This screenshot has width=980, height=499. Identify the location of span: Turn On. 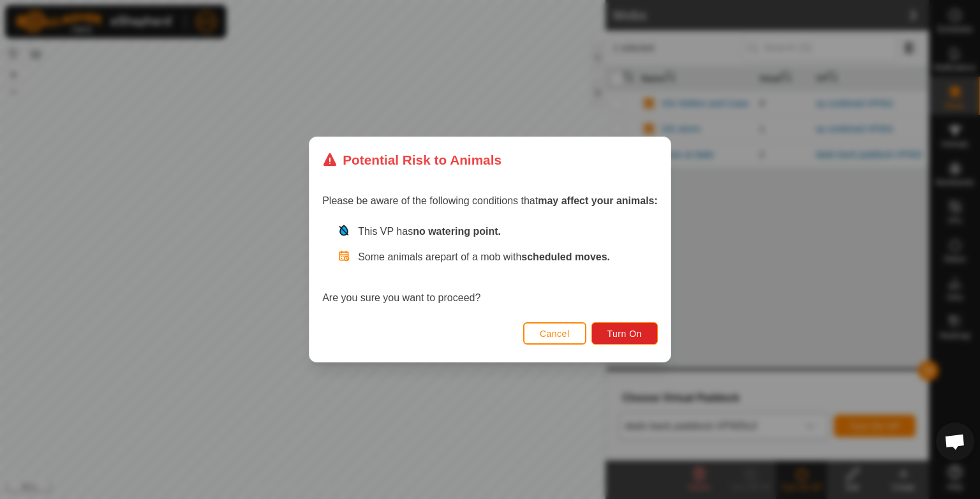
(625, 334).